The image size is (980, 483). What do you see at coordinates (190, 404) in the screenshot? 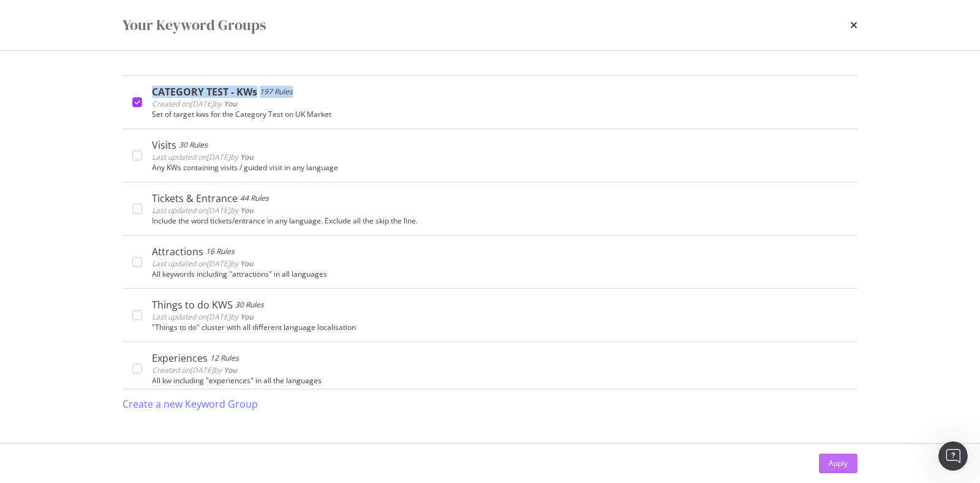
I see `div: Create a new Keyword Group` at bounding box center [190, 404].